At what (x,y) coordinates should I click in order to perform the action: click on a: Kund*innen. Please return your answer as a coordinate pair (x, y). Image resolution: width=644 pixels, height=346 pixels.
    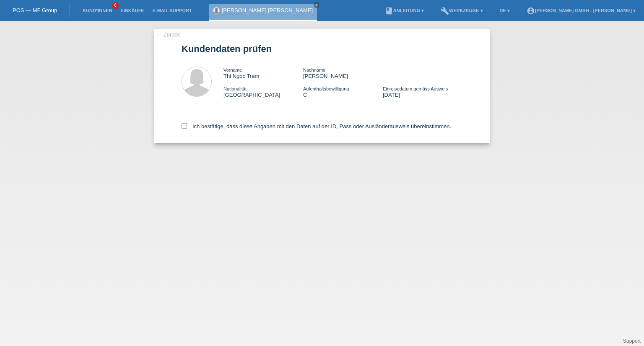
    Looking at the image, I should click on (97, 10).